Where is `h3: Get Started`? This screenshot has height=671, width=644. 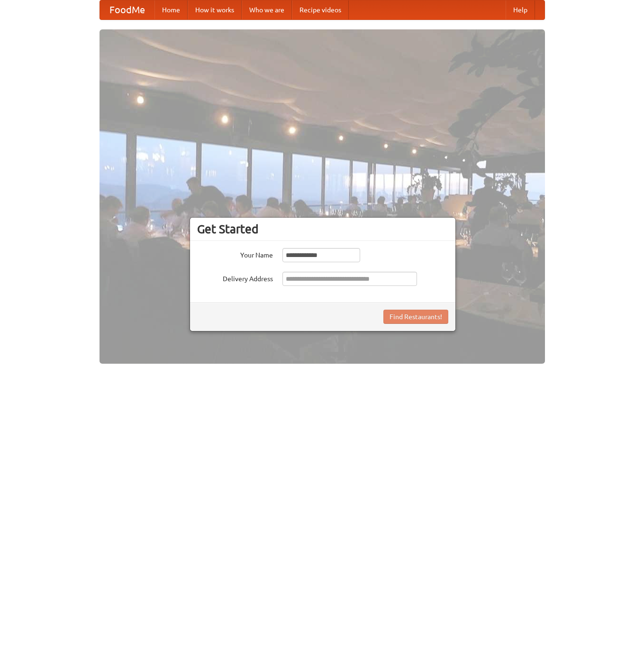 h3: Get Started is located at coordinates (323, 229).